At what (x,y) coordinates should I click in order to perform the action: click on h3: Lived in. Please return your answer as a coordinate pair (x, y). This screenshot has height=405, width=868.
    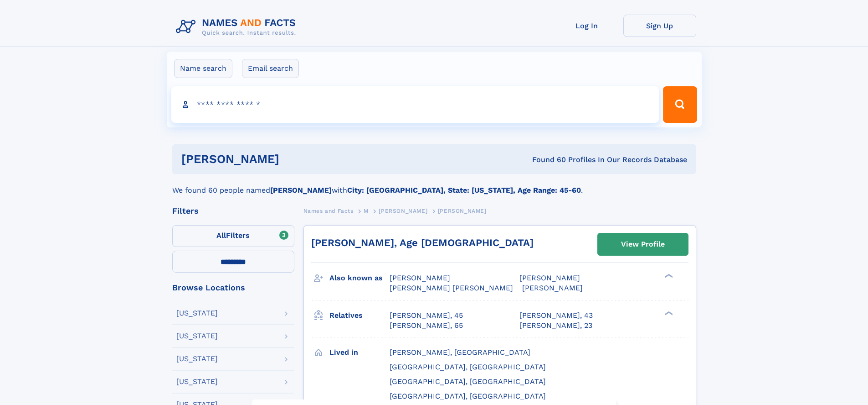
    Looking at the image, I should click on (359, 352).